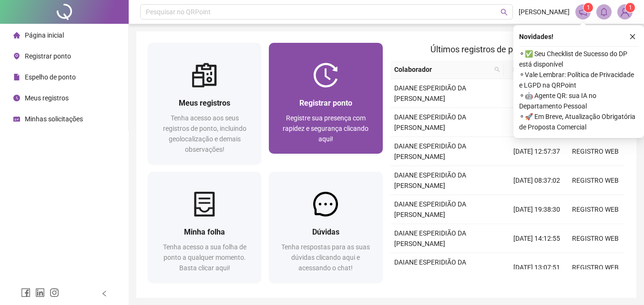  I want to click on span: Registre sua presença com rapidez e segurança clicando aqui!, so click(326, 128).